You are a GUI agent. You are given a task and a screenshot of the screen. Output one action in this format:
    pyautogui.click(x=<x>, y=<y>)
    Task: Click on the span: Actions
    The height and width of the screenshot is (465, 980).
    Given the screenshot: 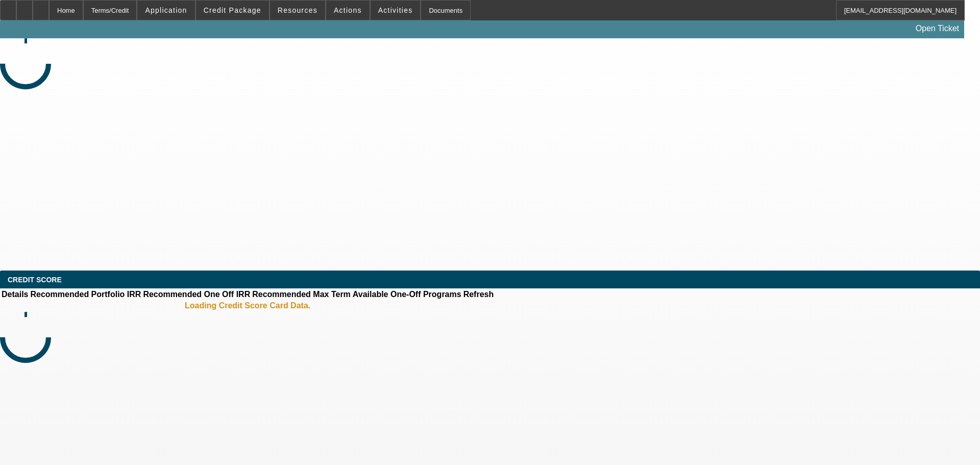 What is the action you would take?
    pyautogui.click(x=347, y=10)
    